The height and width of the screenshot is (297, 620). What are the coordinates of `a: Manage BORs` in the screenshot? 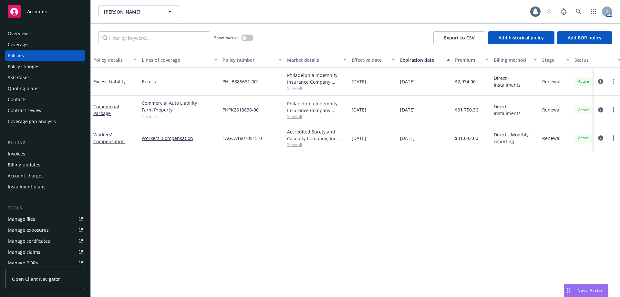 It's located at (45, 263).